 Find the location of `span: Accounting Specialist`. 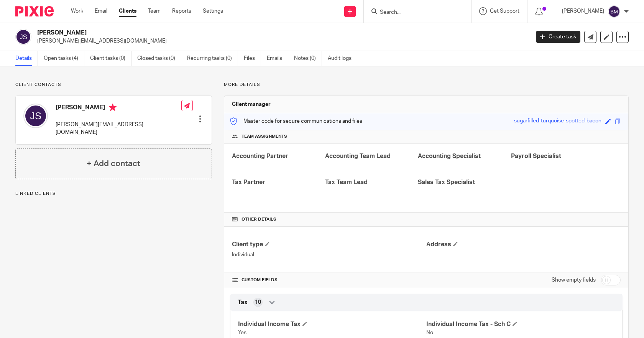

span: Accounting Specialist is located at coordinates (449, 156).